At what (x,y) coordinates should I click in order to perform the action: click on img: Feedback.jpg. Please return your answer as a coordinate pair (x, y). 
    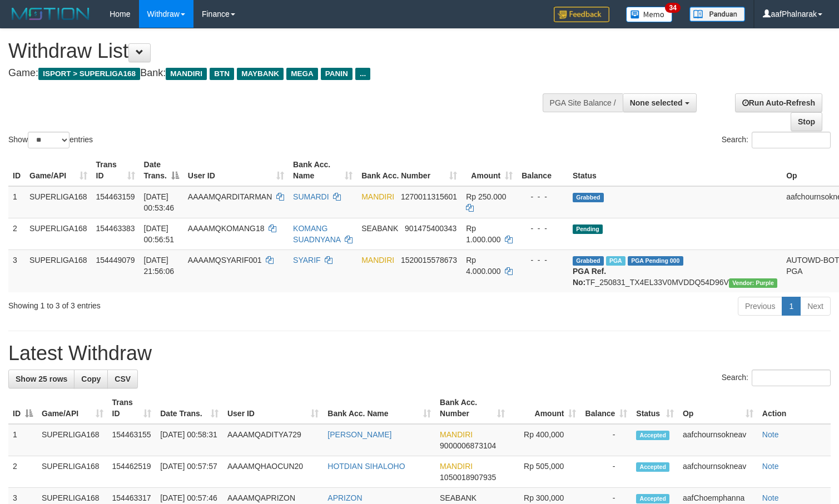
    Looking at the image, I should click on (582, 14).